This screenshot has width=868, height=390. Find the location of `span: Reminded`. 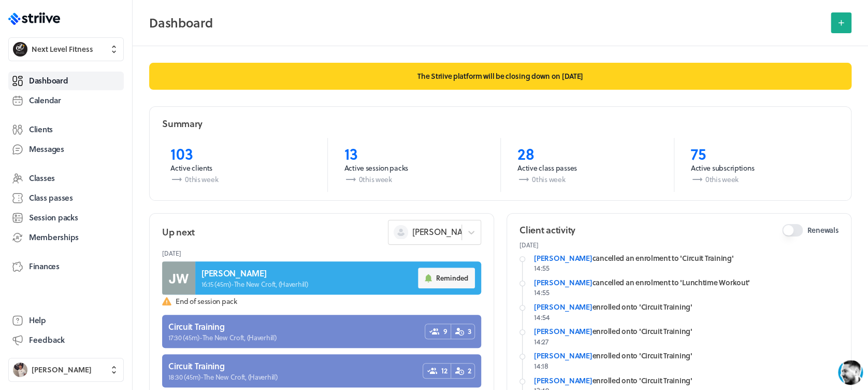

span: Reminded is located at coordinates (453, 278).